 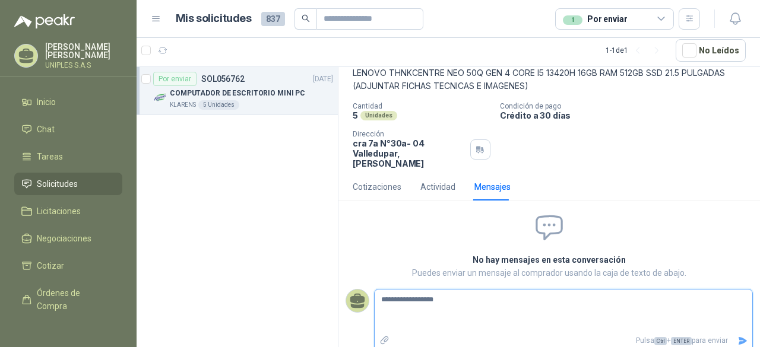 I want to click on img: Logo peakr, so click(x=45, y=21).